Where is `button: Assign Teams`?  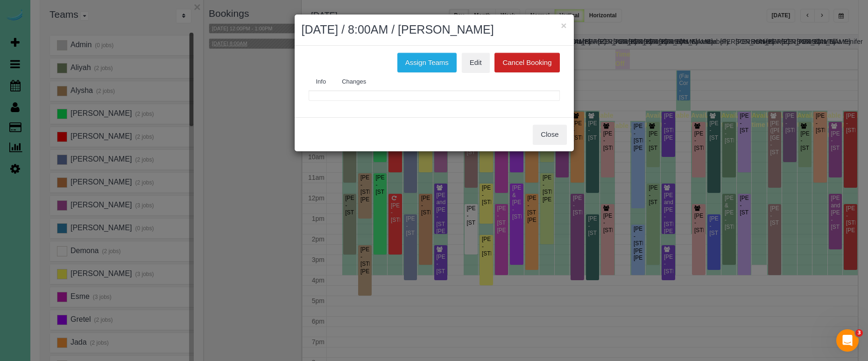 button: Assign Teams is located at coordinates (426, 63).